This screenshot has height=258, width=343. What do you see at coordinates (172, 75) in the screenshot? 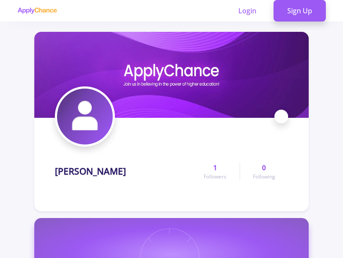
I see `img: Mahdiyeh Rouzpeikarcover image` at bounding box center [172, 75].